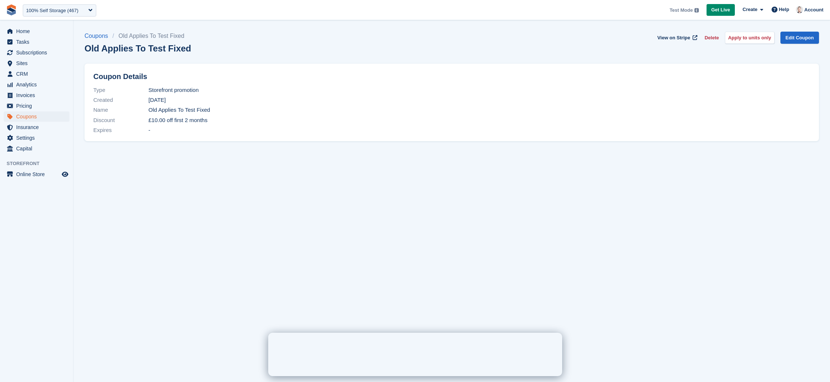  What do you see at coordinates (65, 174) in the screenshot?
I see `a: Preview store` at bounding box center [65, 174].